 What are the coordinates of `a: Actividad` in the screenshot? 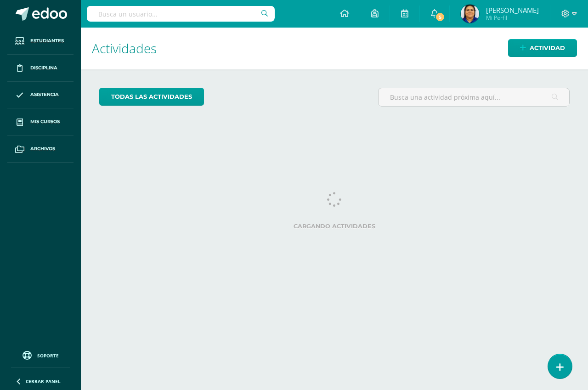 It's located at (543, 48).